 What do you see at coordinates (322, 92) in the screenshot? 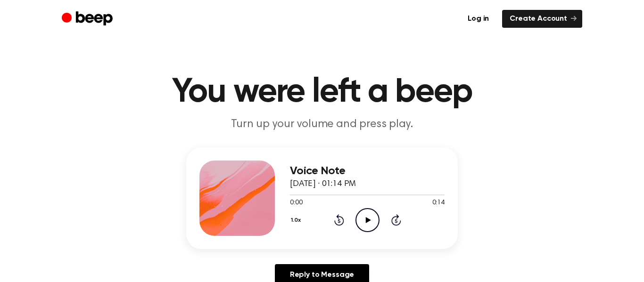
I see `h1: You were left a beep` at bounding box center [322, 92].